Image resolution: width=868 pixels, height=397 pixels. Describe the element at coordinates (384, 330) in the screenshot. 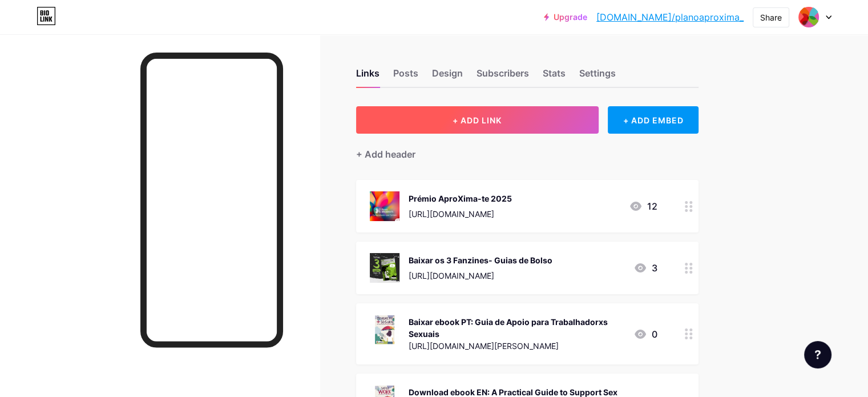

I see `img: Baixar ebook PT: Guia de Apoio para Trabalhadorxs Sexuais` at that location.